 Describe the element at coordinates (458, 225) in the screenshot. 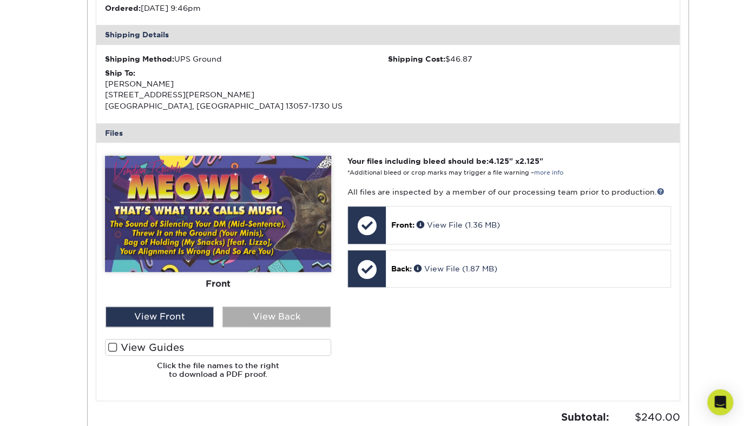

I see `a: View File (1.36 MB)` at that location.